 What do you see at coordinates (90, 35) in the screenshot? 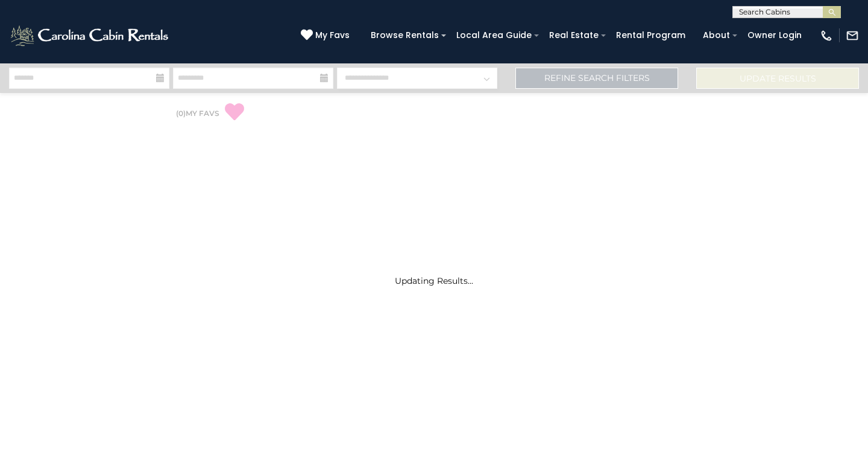
I see `img: White-1-2.png` at bounding box center [90, 35].